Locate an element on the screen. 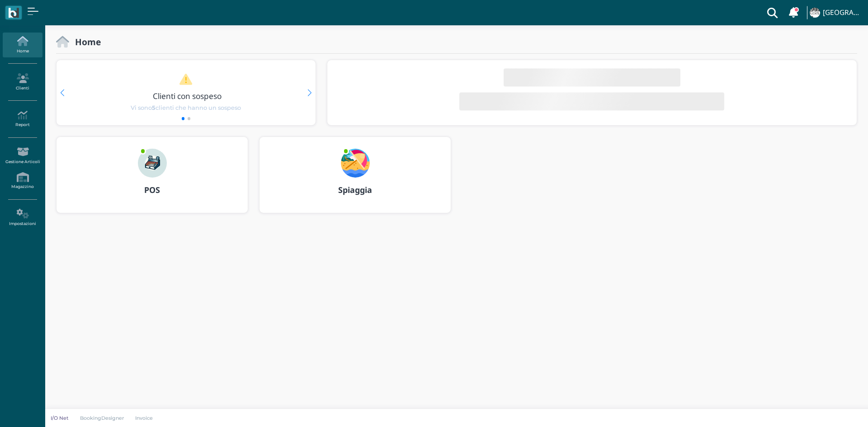 Image resolution: width=868 pixels, height=427 pixels. a: Home is located at coordinates (22, 45).